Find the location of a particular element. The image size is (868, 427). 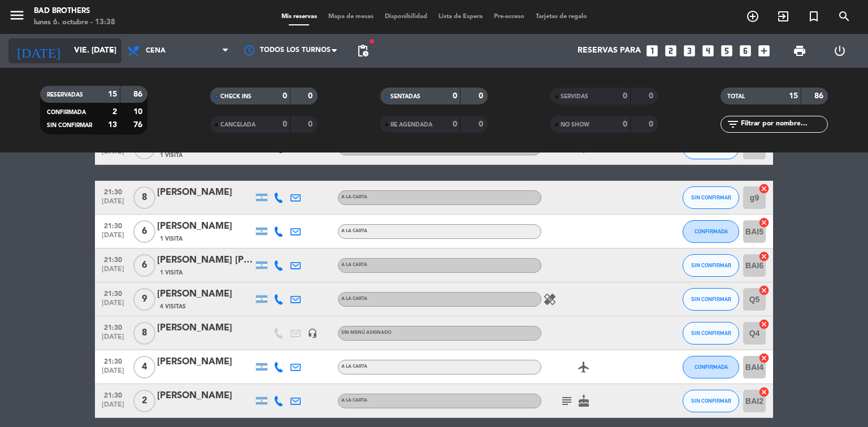

div: Bad Brothers is located at coordinates (74, 11).